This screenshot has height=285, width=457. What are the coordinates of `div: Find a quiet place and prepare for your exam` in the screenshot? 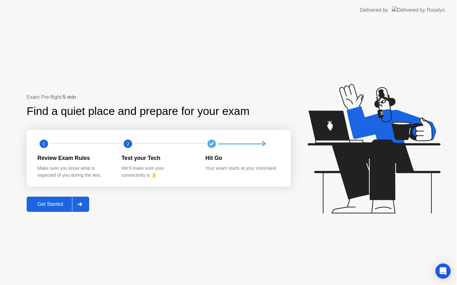 It's located at (138, 111).